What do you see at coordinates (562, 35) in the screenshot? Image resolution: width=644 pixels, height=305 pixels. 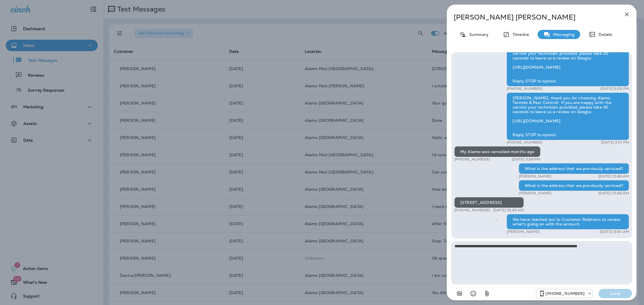 I see `p: Messaging` at bounding box center [562, 35].